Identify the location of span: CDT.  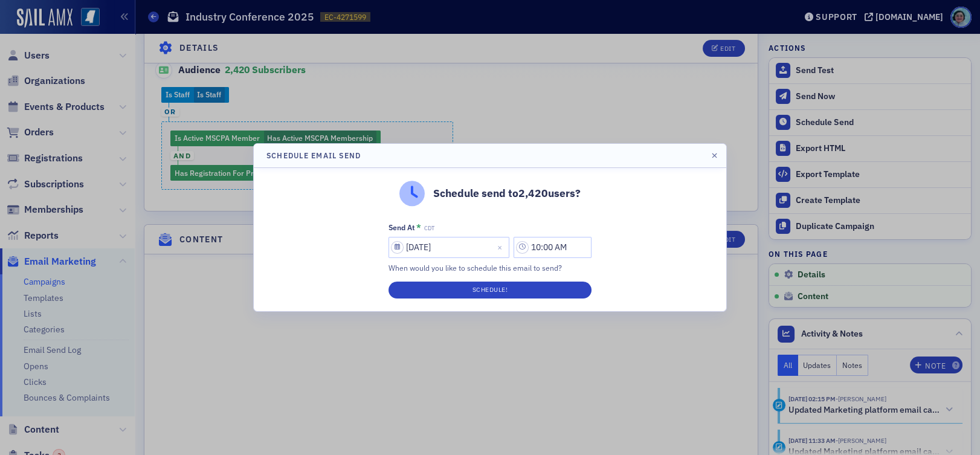
(428, 228).